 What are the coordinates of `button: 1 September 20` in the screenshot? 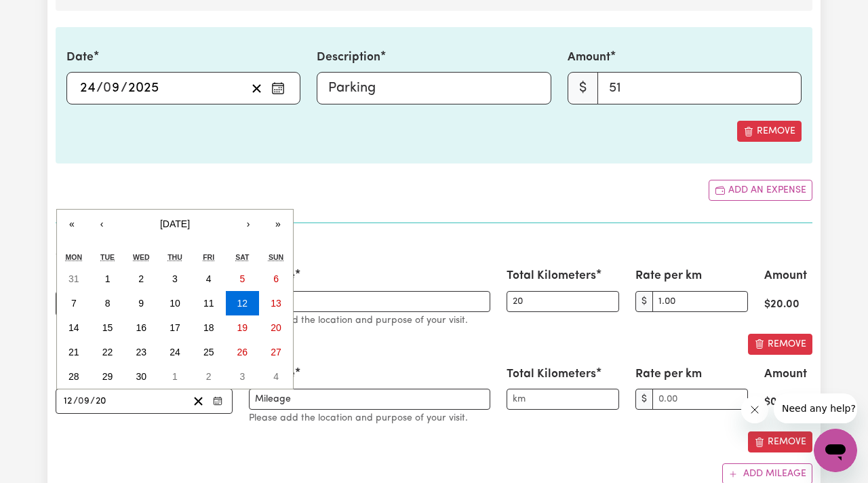 It's located at (108, 279).